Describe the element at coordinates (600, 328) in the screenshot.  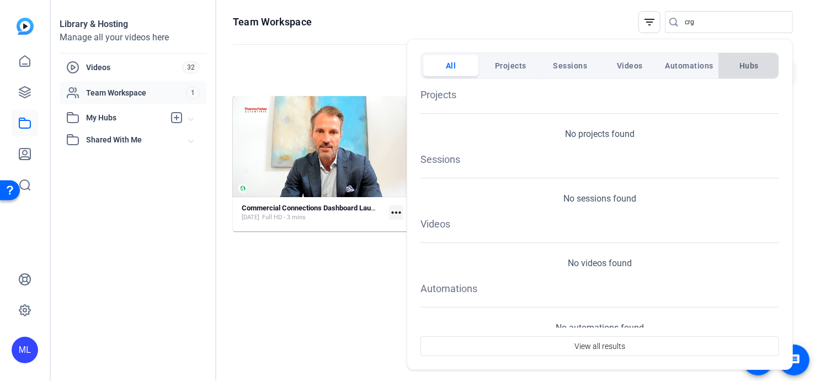
I see `p: No automations found` at that location.